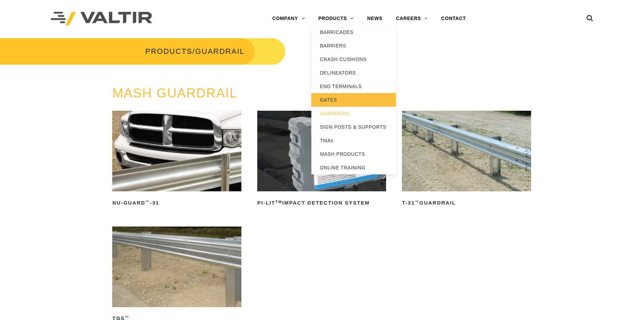 This screenshot has height=320, width=644. What do you see at coordinates (322, 159) in the screenshot?
I see `a: PI-LITTMImpact Detection System` at bounding box center [322, 159].